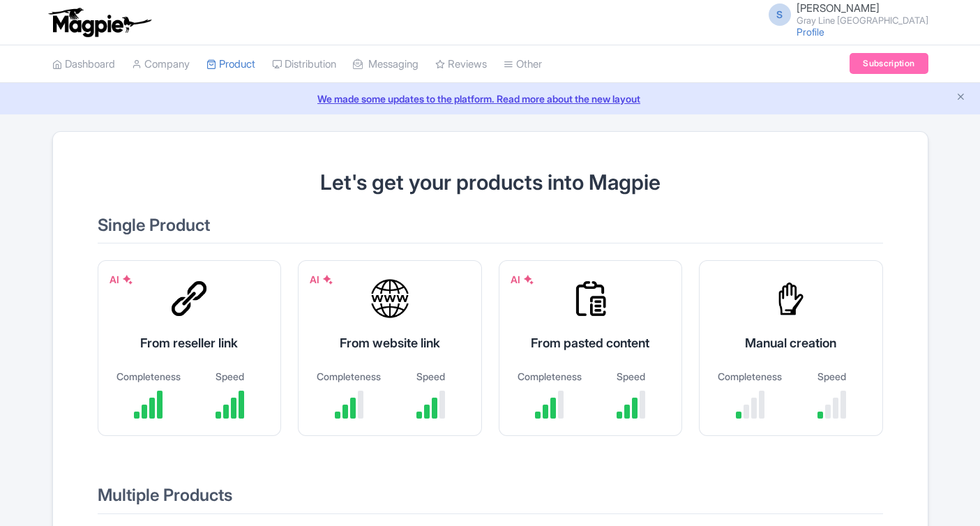 Image resolution: width=980 pixels, height=526 pixels. What do you see at coordinates (888, 63) in the screenshot?
I see `a: Subscription` at bounding box center [888, 63].